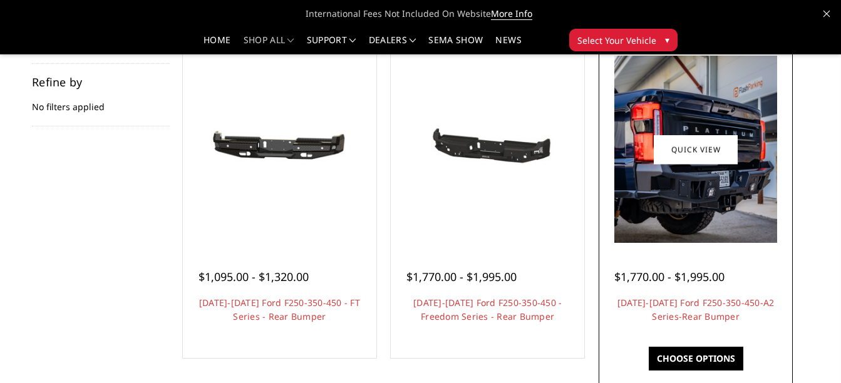 The image size is (841, 383). Describe the element at coordinates (695, 149) in the screenshot. I see `a: Quick view` at that location.